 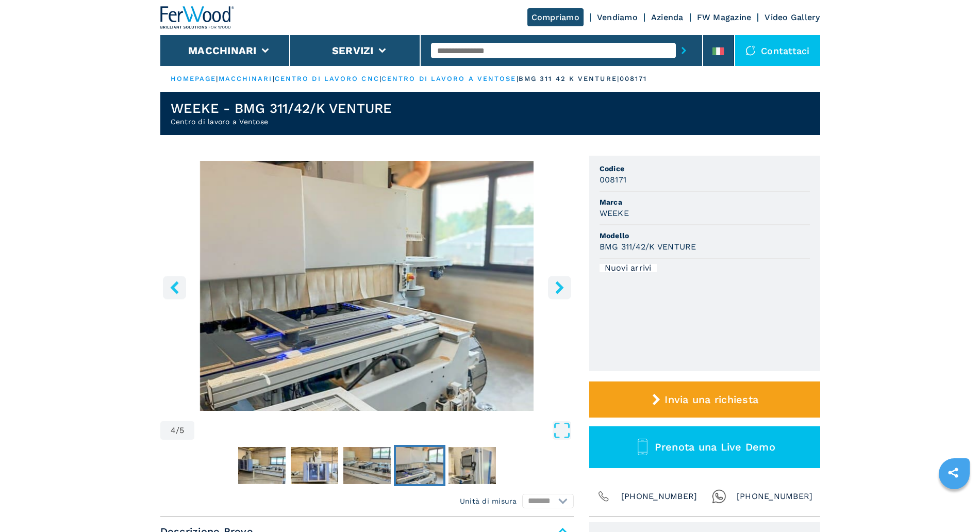 What do you see at coordinates (633, 79) in the screenshot?
I see `p: 008171` at bounding box center [633, 79].